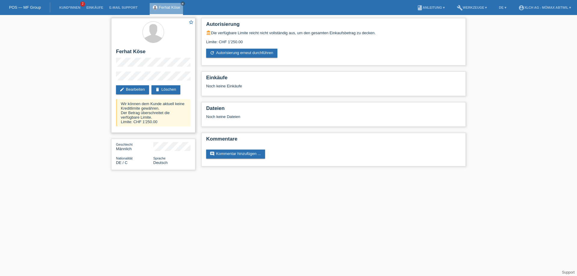 This screenshot has height=276, width=577. I want to click on div: Noch keine Einkäufe, so click(334, 88).